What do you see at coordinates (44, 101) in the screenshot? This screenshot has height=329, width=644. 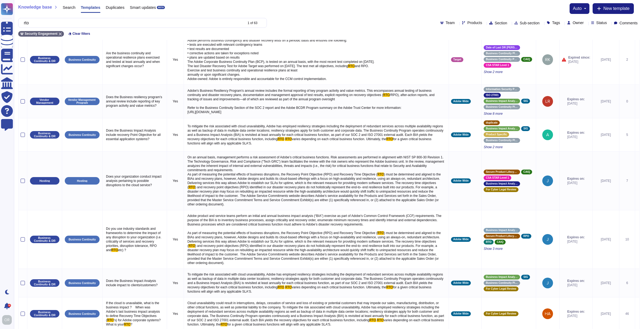 I see `p: Vendor Management` at bounding box center [44, 101].